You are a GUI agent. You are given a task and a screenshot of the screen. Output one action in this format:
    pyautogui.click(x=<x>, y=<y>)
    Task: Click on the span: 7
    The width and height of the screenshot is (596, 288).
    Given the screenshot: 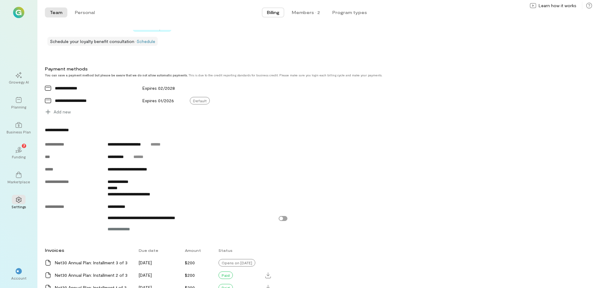 What is the action you would take?
    pyautogui.click(x=24, y=145)
    